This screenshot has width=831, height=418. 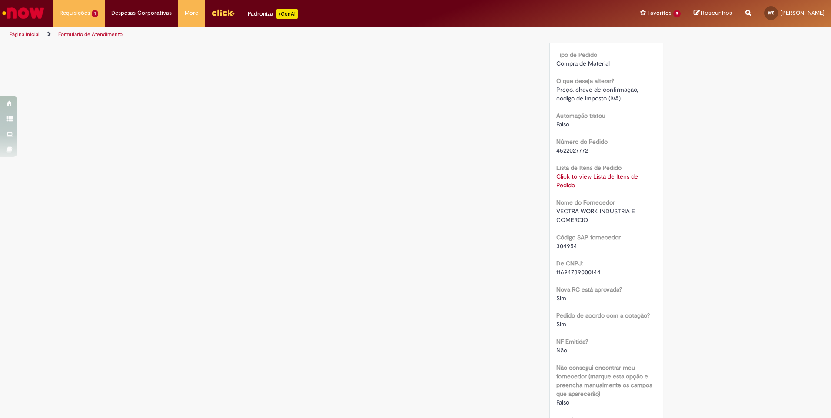 What do you see at coordinates (273, 14) in the screenshot?
I see `div: Padroniza` at bounding box center [273, 14].